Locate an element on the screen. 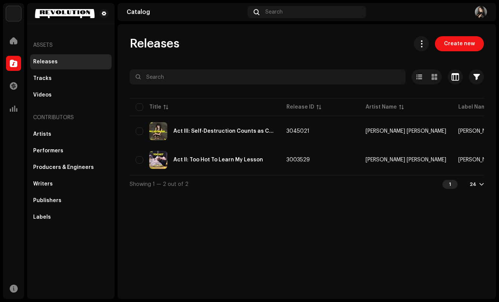  re-m-nav-item: Labels is located at coordinates (71, 217).